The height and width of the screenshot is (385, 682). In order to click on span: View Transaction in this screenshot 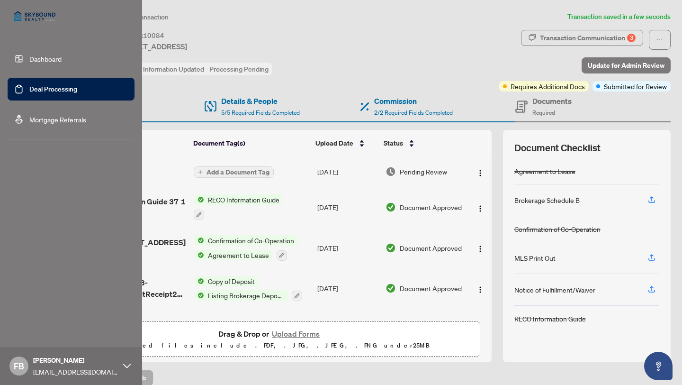, I will do `click(143, 17)`.